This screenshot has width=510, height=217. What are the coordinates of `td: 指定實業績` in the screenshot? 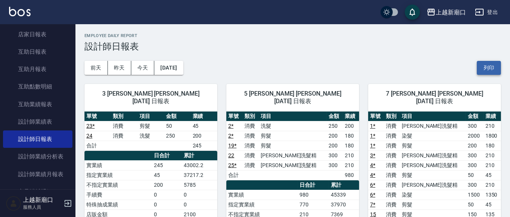 It's located at (118, 175).